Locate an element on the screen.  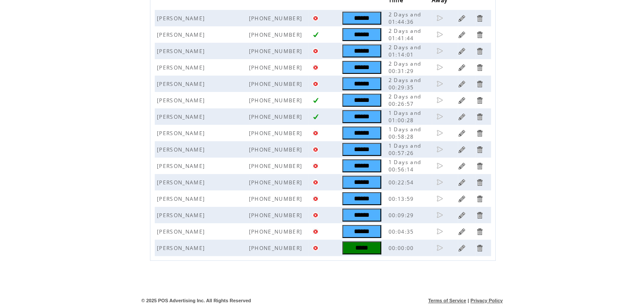
span: 00:00:00 is located at coordinates (402, 248).